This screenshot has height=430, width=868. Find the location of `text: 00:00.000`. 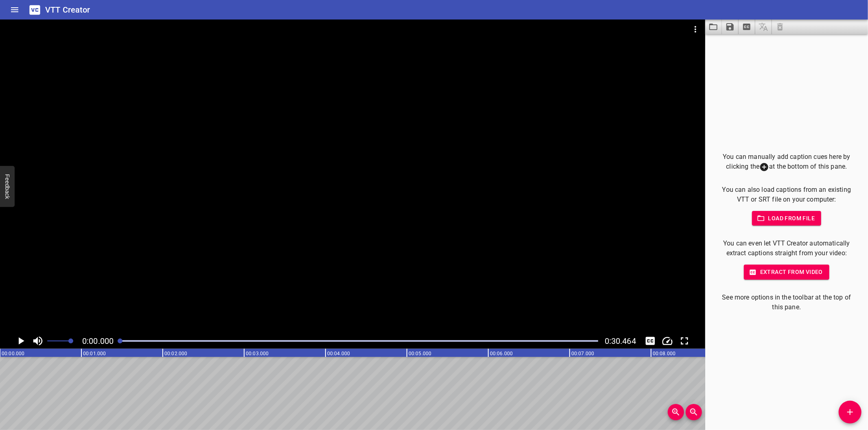

text: 00:00.000 is located at coordinates (13, 353).